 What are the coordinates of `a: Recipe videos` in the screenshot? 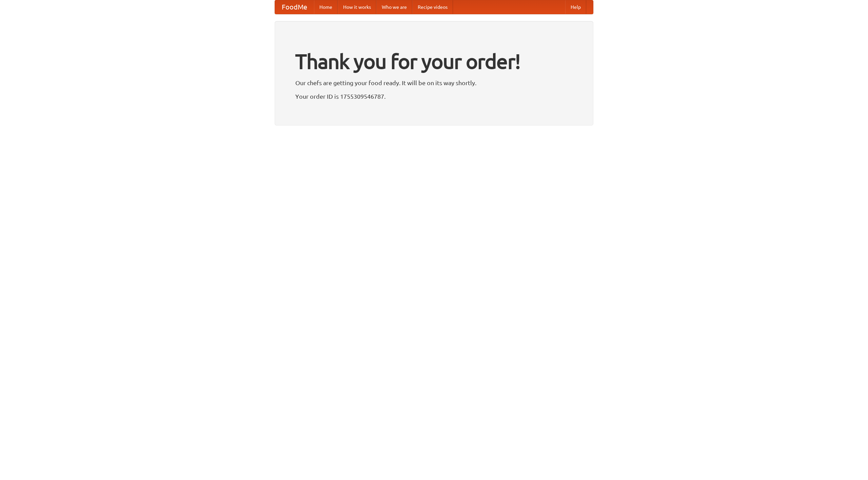 It's located at (433, 7).